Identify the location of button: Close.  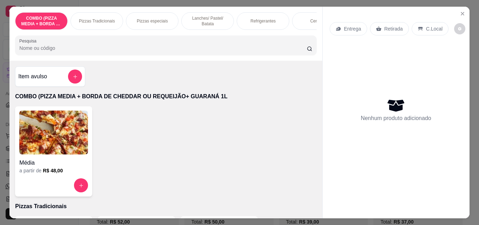
(462, 14).